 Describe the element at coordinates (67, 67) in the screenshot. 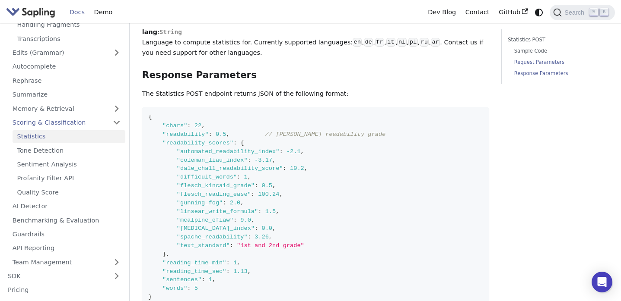

I see `a: Autocomplete` at that location.